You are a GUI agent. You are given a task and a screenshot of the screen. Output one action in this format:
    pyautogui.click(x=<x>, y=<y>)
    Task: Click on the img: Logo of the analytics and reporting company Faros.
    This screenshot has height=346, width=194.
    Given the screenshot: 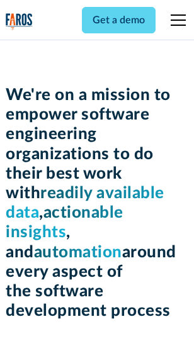 What is the action you would take?
    pyautogui.click(x=19, y=22)
    